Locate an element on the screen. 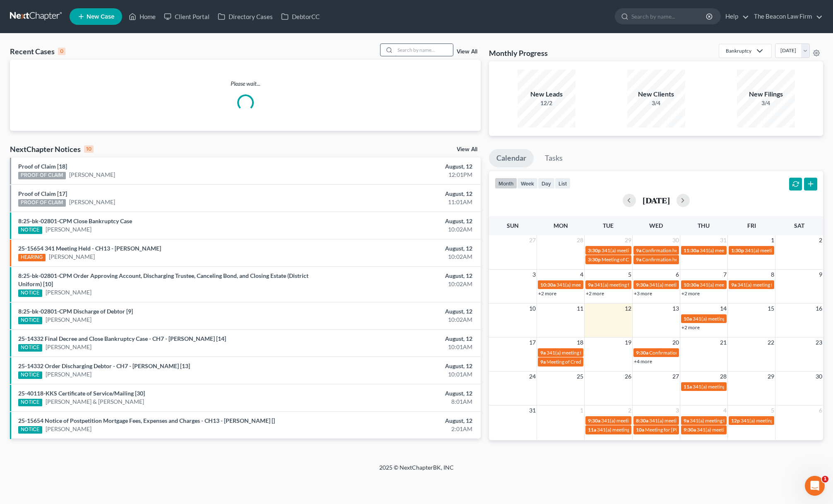 The height and width of the screenshot is (504, 833). span: 9 is located at coordinates (820, 275).